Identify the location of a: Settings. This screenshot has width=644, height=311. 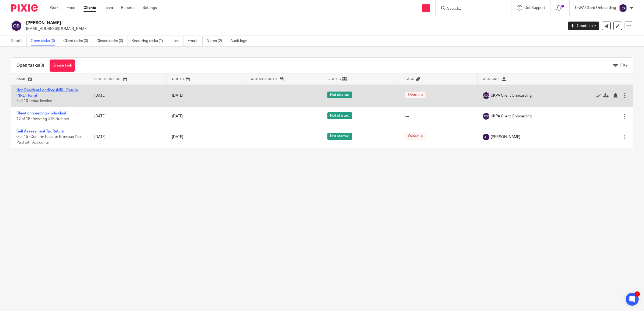
(149, 8).